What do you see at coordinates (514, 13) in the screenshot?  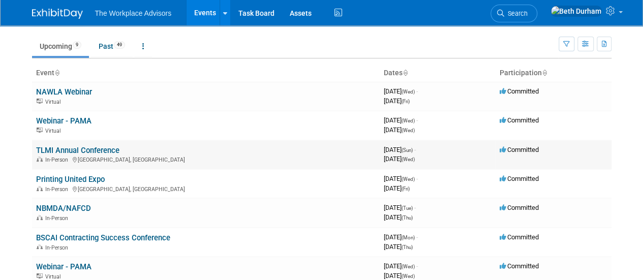 I see `a: Search` at bounding box center [514, 13].